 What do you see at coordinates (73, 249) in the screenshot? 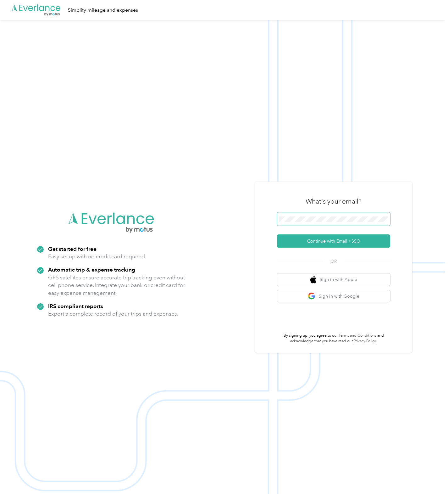
I see `strong: Get started for free` at bounding box center [73, 249].